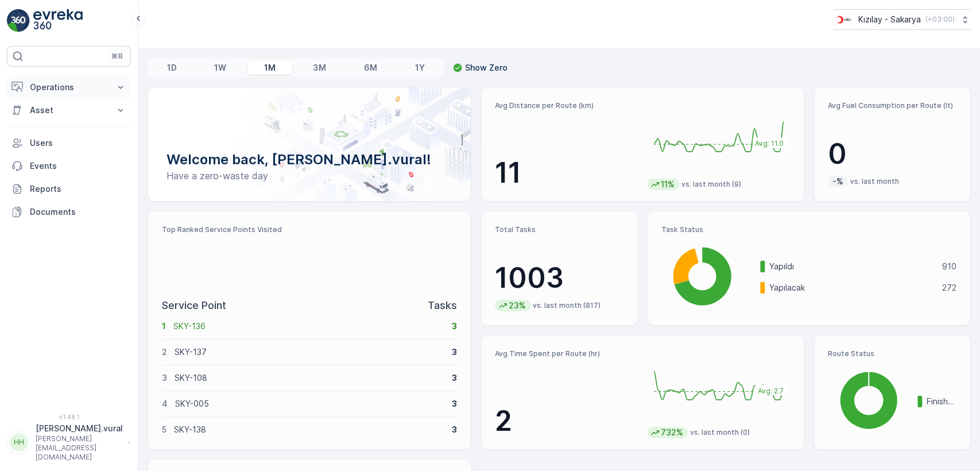 The width and height of the screenshot is (980, 471). Describe the element at coordinates (172, 68) in the screenshot. I see `p: 1D` at that location.